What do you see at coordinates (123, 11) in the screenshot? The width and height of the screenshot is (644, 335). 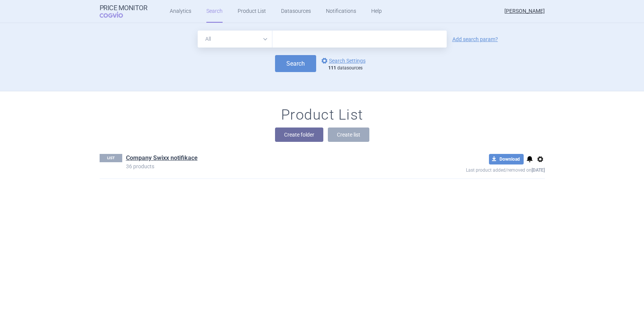 I see `a: Price MonitorCOGVIO` at bounding box center [123, 11].